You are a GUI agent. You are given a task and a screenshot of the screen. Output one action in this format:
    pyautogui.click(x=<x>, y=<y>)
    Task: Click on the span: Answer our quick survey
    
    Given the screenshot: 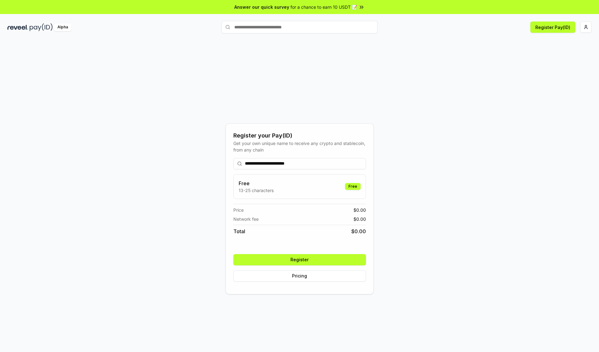 What is the action you would take?
    pyautogui.click(x=262, y=7)
    